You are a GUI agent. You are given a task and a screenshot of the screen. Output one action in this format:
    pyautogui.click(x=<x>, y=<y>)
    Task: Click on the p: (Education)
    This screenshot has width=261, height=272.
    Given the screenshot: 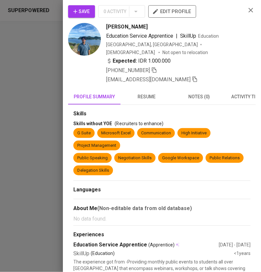 What is the action you would take?
    pyautogui.click(x=102, y=253)
    